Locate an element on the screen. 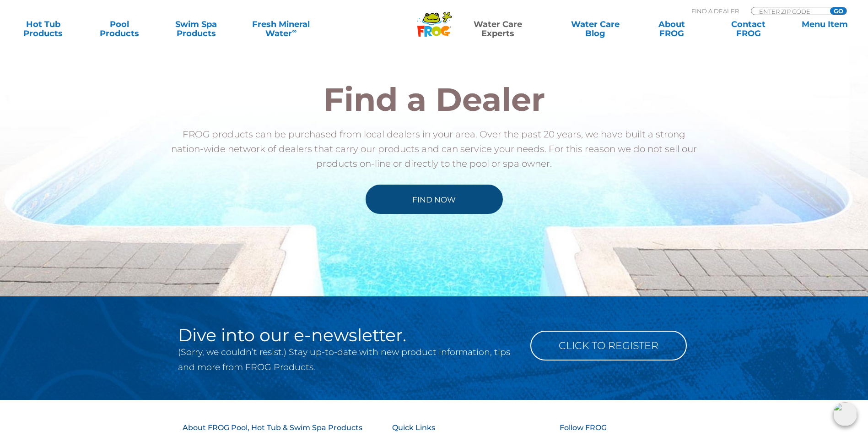 This screenshot has width=868, height=437. a: ContactFROG is located at coordinates (748, 29).